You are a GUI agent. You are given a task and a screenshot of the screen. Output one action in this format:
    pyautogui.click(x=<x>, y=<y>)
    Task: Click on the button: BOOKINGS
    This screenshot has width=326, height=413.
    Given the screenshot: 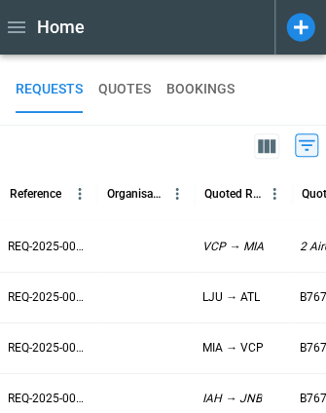 What is the action you would take?
    pyautogui.click(x=201, y=90)
    